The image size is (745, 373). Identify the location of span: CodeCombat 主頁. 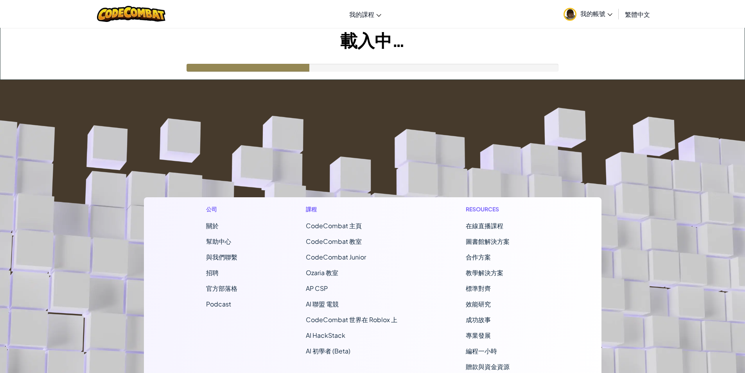
(334, 225).